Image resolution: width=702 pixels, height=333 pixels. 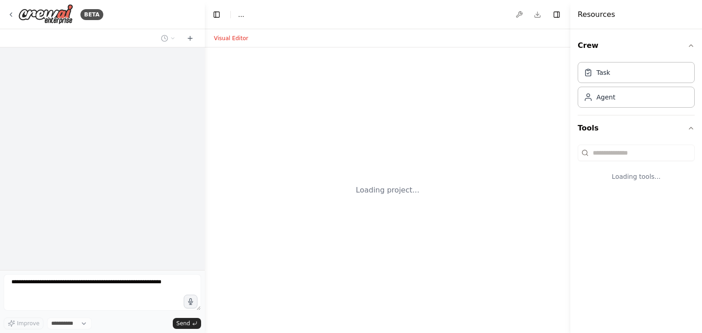 I want to click on button: Start a new chat, so click(x=190, y=38).